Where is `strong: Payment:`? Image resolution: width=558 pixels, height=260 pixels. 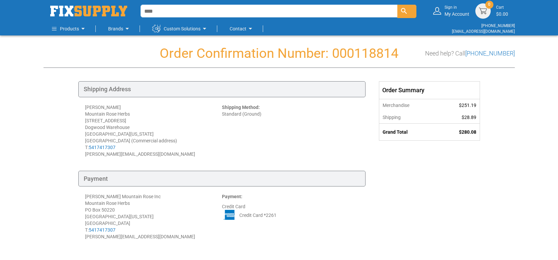 strong: Payment: is located at coordinates (232, 197).